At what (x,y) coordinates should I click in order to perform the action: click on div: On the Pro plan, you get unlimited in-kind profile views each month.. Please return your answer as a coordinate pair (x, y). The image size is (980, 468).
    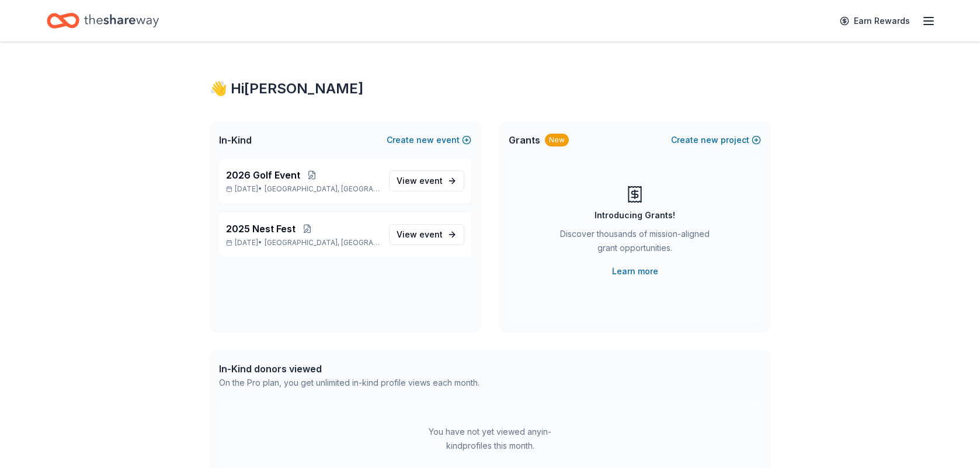
    Looking at the image, I should click on (349, 383).